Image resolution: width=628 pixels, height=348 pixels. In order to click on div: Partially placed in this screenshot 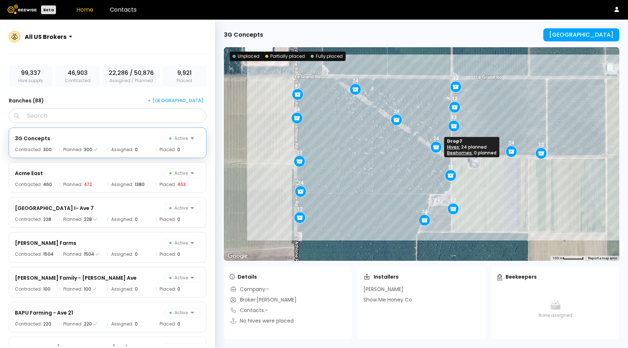, I will do `click(285, 56)`.